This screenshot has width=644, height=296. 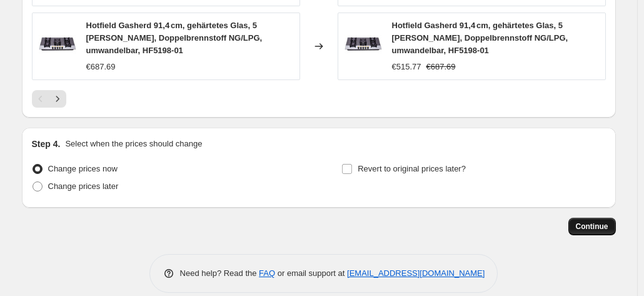 I want to click on div: €687.69, so click(x=101, y=67).